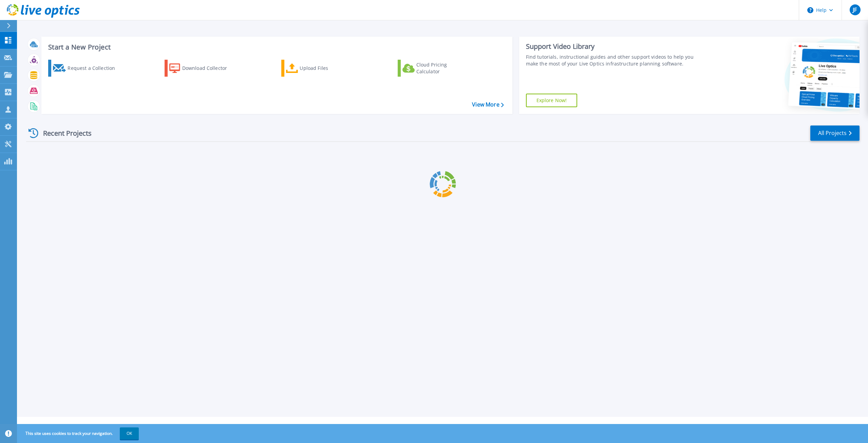 The image size is (868, 443). I want to click on div: Support Video Library, so click(614, 46).